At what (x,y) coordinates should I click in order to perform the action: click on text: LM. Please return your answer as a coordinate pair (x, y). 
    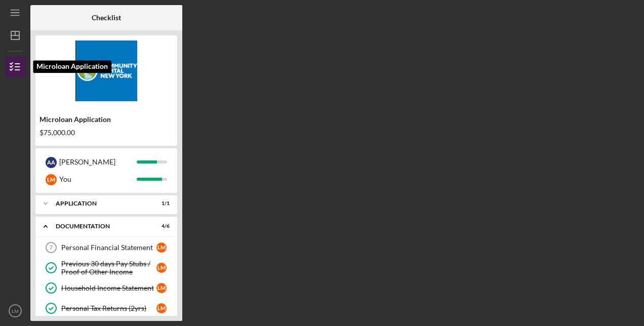
    Looking at the image, I should click on (15, 311).